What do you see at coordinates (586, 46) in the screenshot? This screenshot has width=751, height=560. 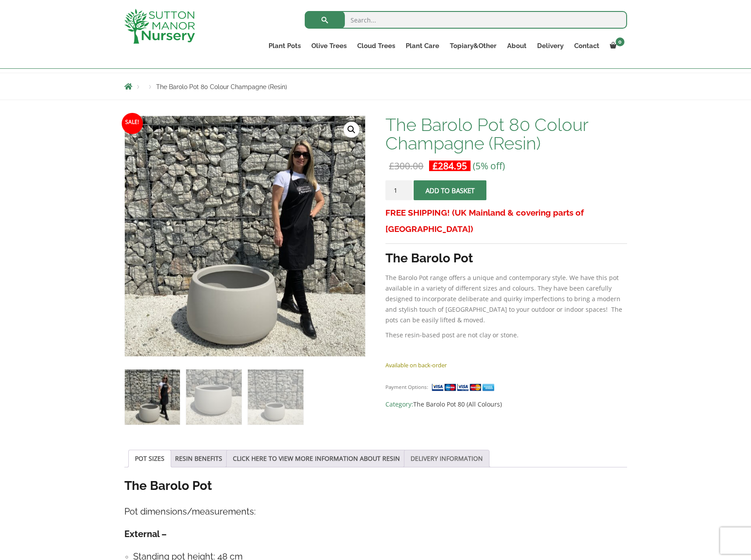 I see `a: Contact` at bounding box center [586, 46].